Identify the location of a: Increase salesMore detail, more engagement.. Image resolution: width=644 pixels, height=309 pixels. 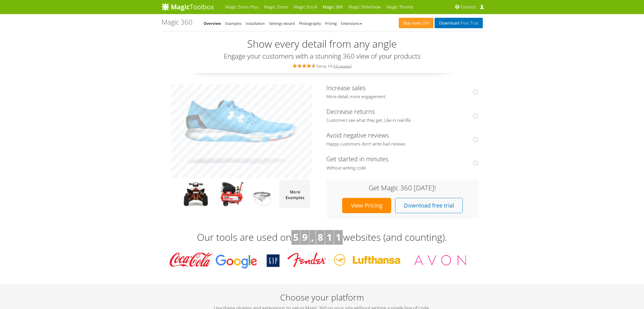
(402, 91).